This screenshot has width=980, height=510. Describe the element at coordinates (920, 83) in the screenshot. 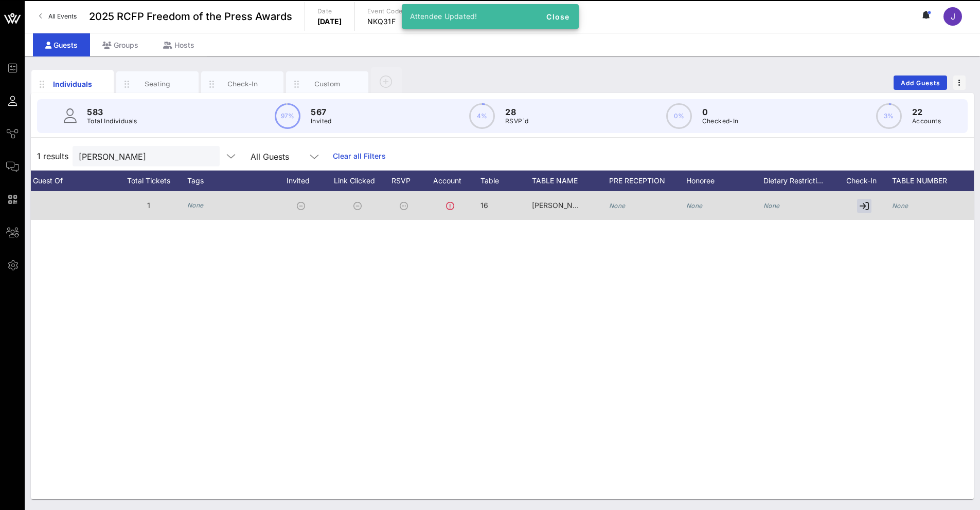

I see `span: Add Guests` at that location.